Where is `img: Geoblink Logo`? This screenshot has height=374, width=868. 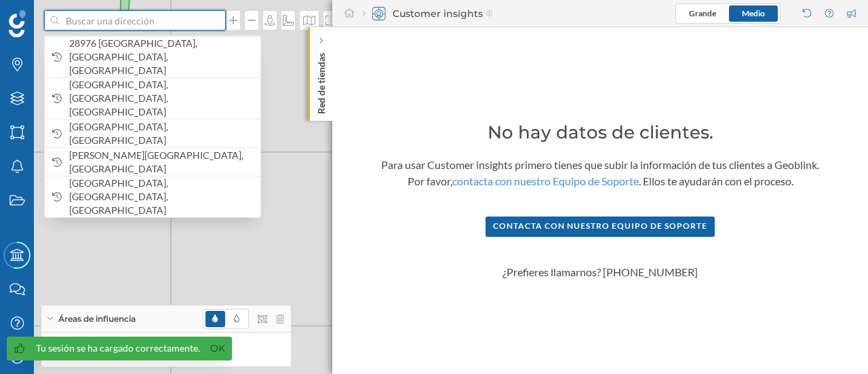
img: Geoblink Logo is located at coordinates (17, 24).